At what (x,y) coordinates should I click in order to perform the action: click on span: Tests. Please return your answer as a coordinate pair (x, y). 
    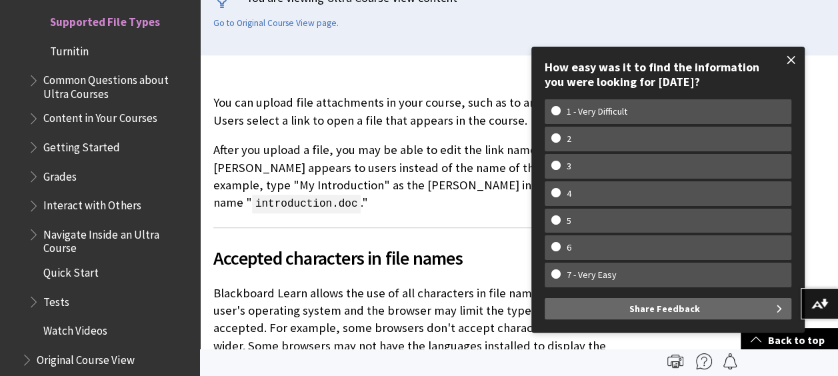
    Looking at the image, I should click on (56, 299).